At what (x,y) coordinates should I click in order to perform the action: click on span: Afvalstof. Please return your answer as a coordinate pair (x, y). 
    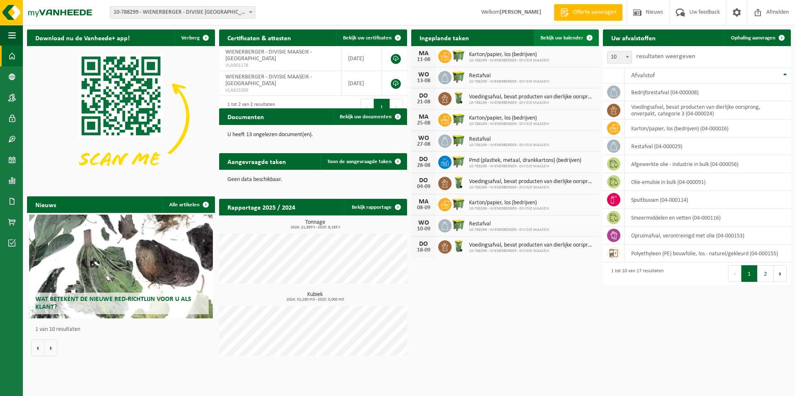
    Looking at the image, I should click on (642, 76).